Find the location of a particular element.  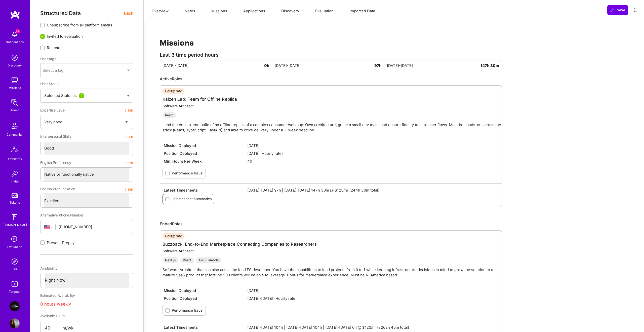

a: AI Trader: AI Trading Platform is located at coordinates (15, 307).